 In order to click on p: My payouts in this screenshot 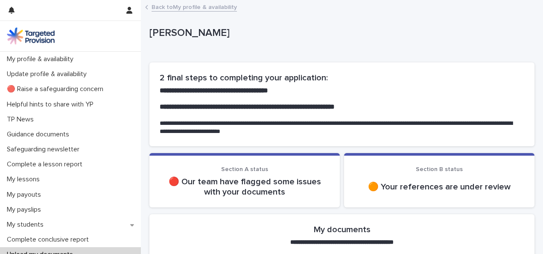, I will do `click(26, 194)`.